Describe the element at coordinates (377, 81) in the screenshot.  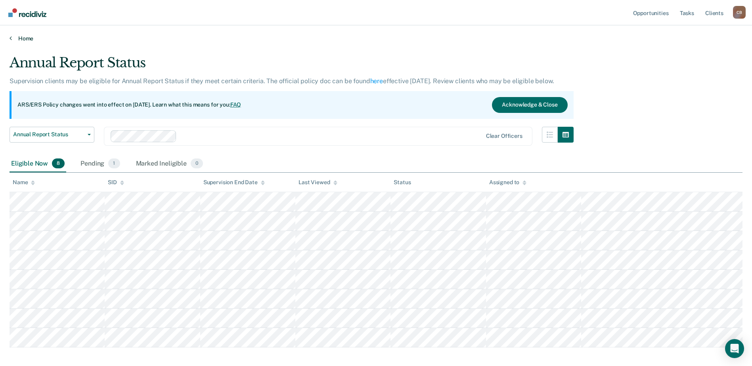
I see `a: here` at that location.